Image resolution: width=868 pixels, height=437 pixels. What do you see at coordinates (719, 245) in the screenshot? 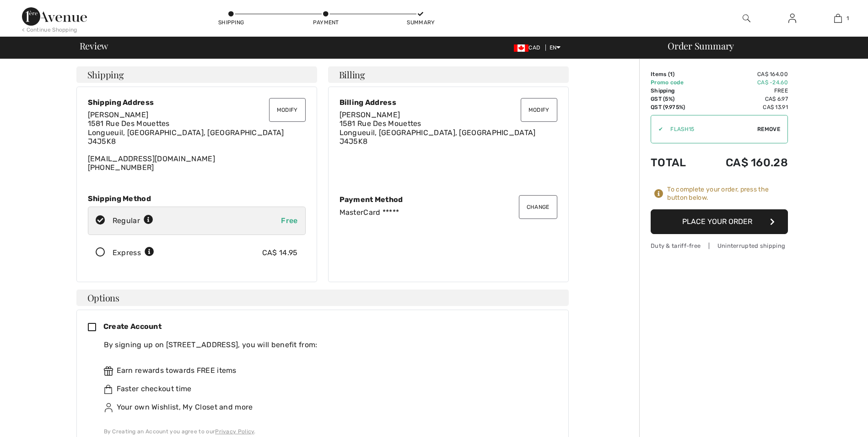
I see `div: Duty & tariff-free | Uninterrupted shipping` at bounding box center [719, 245].